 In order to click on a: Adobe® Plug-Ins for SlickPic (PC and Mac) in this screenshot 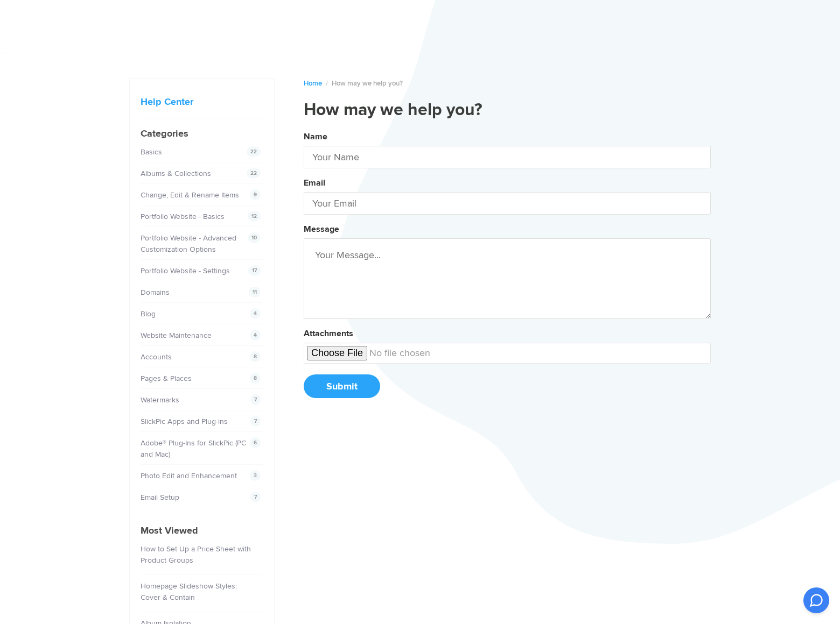, I will do `click(193, 449)`.